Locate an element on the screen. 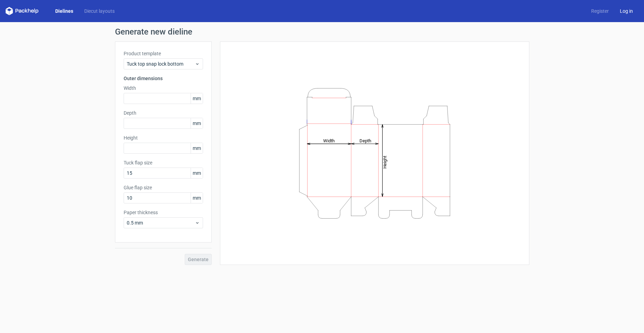 The width and height of the screenshot is (644, 333). a: Diecut layouts is located at coordinates (100, 11).